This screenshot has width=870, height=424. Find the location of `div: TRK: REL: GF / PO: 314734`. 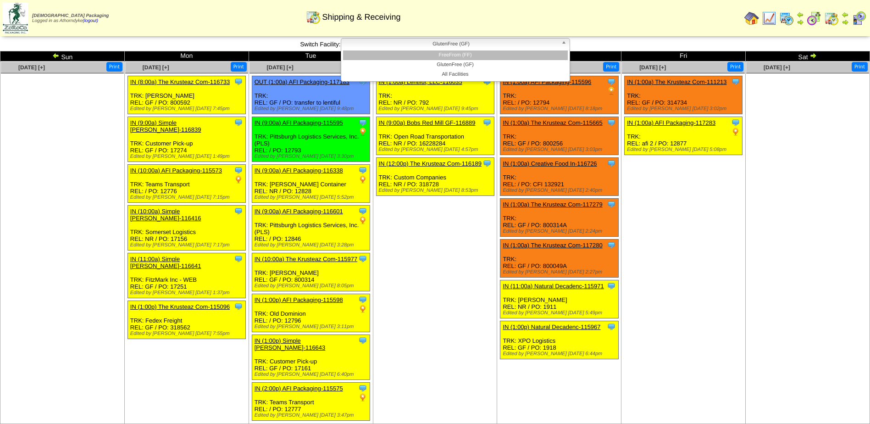

div: TRK: REL: GF / PO: 314734 is located at coordinates (683, 95).